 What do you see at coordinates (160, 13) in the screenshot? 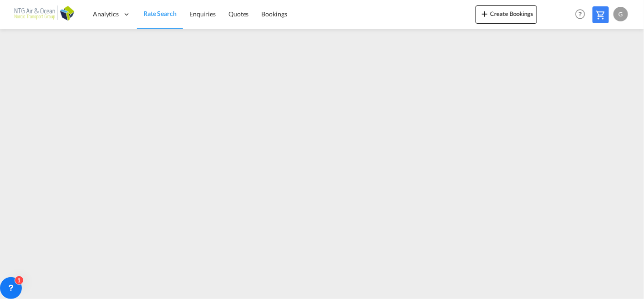
I see `span: Rate Search` at bounding box center [160, 13].